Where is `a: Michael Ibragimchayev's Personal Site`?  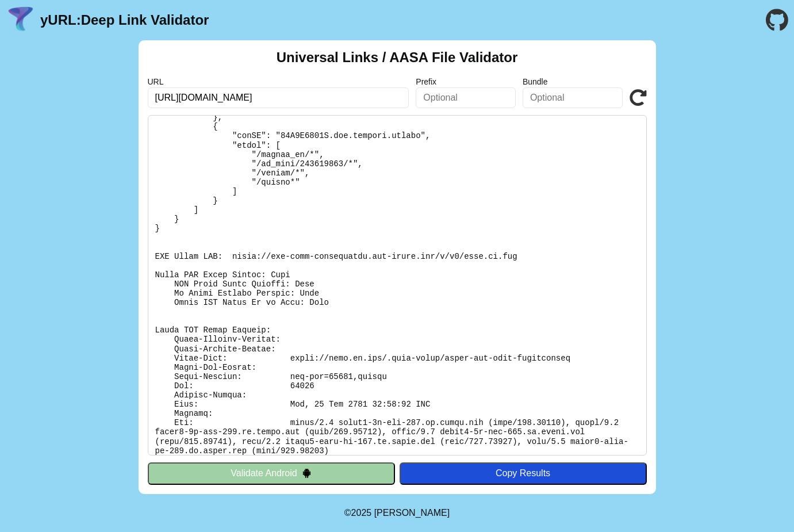 a: Michael Ibragimchayev's Personal Site is located at coordinates (412, 512).